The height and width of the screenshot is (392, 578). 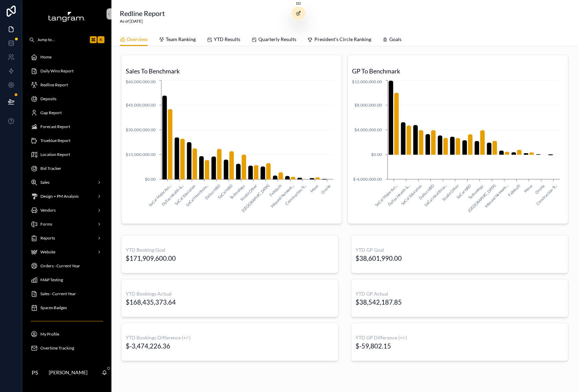 What do you see at coordinates (277, 39) in the screenshot?
I see `span: Quarterly Results` at bounding box center [277, 39].